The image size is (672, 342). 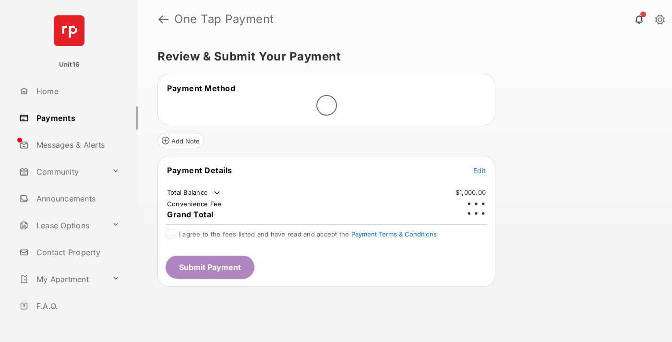 What do you see at coordinates (201, 88) in the screenshot?
I see `span: Payment Method` at bounding box center [201, 88].